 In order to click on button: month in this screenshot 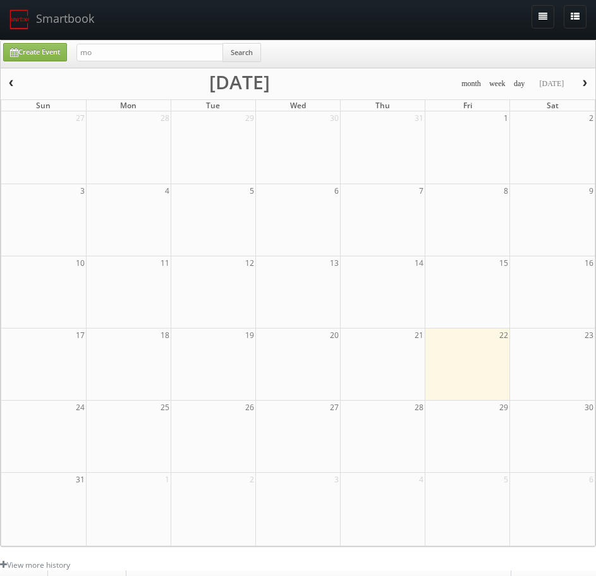, I will do `click(471, 83)`.